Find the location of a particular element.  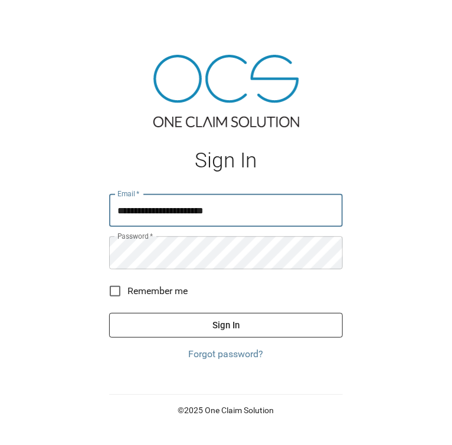

p: © 2025 One Claim Solution is located at coordinates (226, 411).